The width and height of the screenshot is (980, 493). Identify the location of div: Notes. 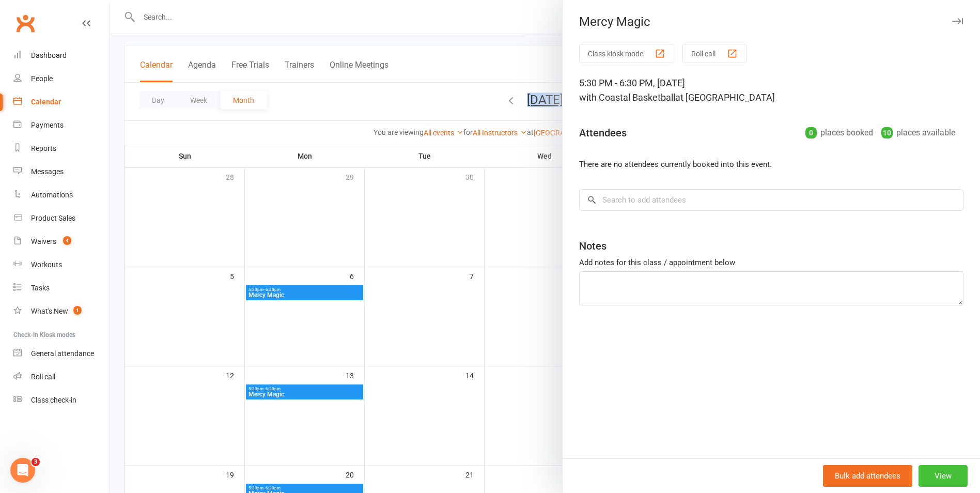
(592, 246).